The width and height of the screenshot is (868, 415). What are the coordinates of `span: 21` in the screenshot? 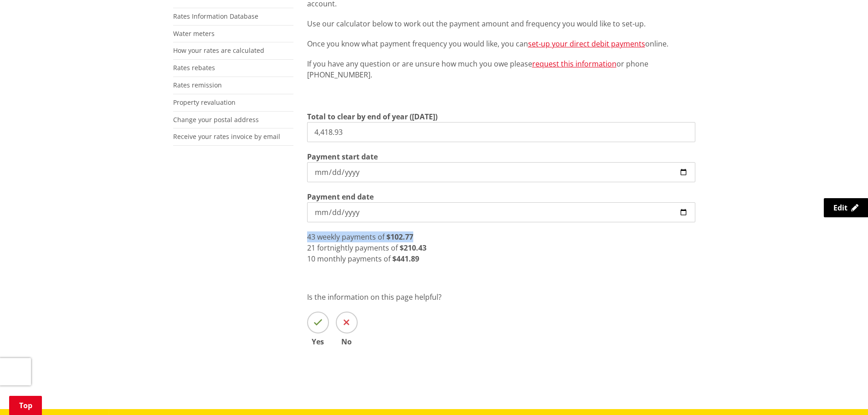 It's located at (311, 248).